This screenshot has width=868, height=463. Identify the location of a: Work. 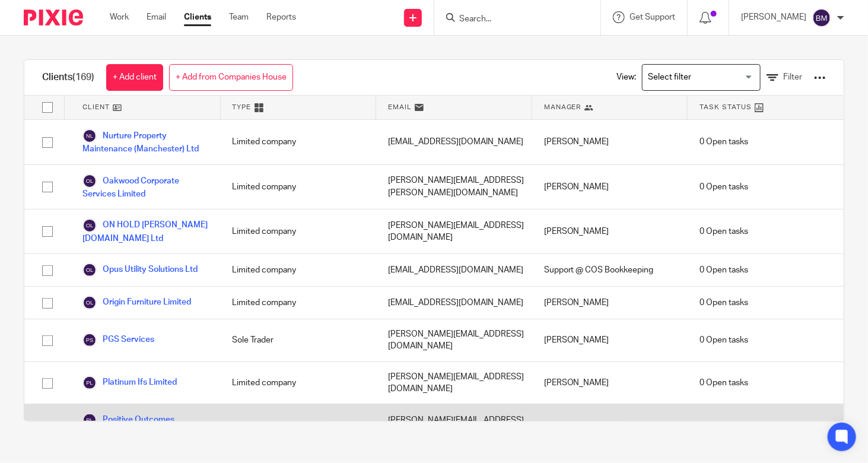
(119, 17).